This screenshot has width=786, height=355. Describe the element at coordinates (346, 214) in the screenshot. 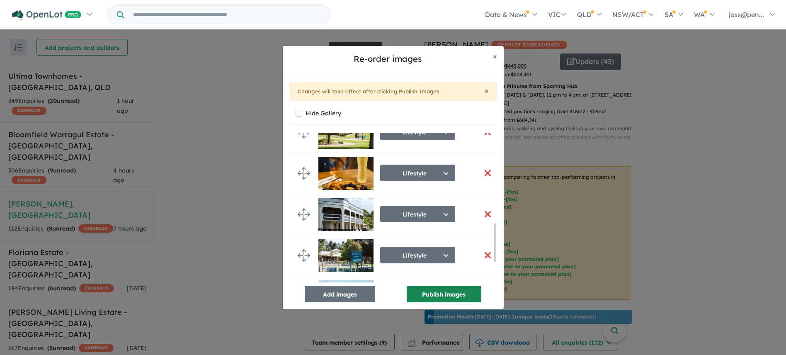

I see `img: Altura%20-%20Drouin___1743492213.jpg` at that location.